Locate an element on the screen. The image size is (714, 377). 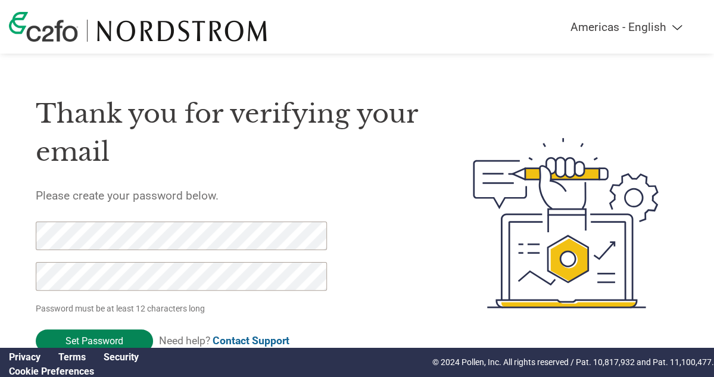
a: Terms is located at coordinates (72, 357).